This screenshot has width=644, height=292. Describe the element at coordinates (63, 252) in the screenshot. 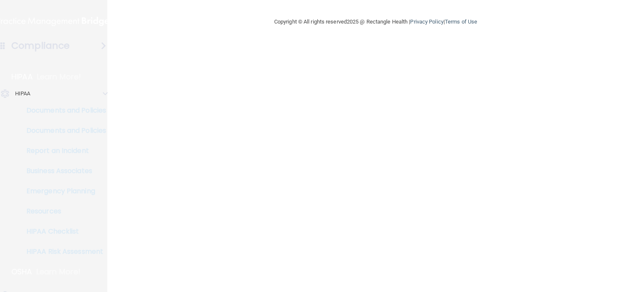

I see `p: HIPAA Risk Assessment` at that location.